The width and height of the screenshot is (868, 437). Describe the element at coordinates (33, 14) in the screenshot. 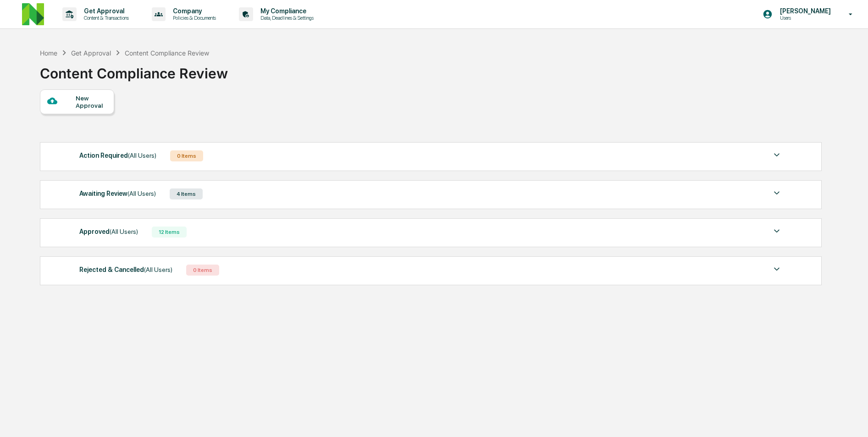

I see `img: logo` at that location.